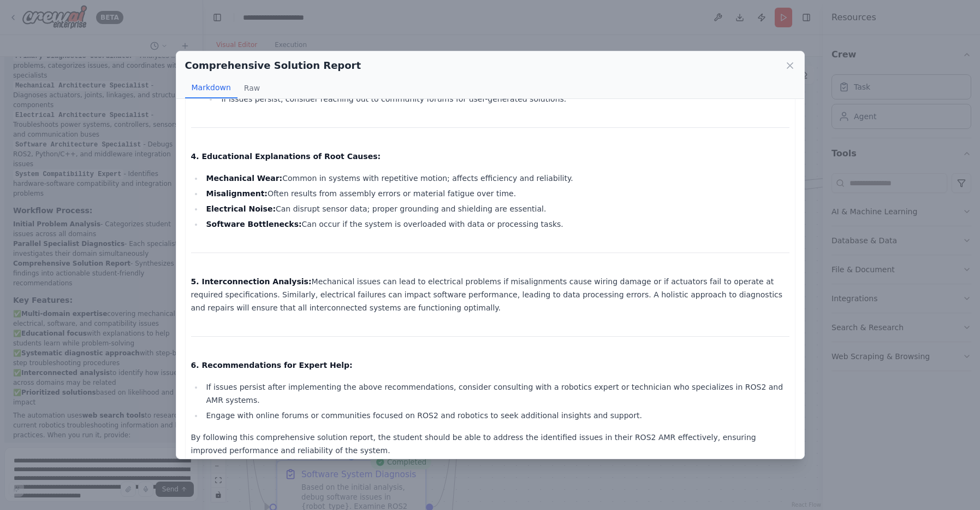  What do you see at coordinates (252, 88) in the screenshot?
I see `button: Raw` at bounding box center [252, 88].